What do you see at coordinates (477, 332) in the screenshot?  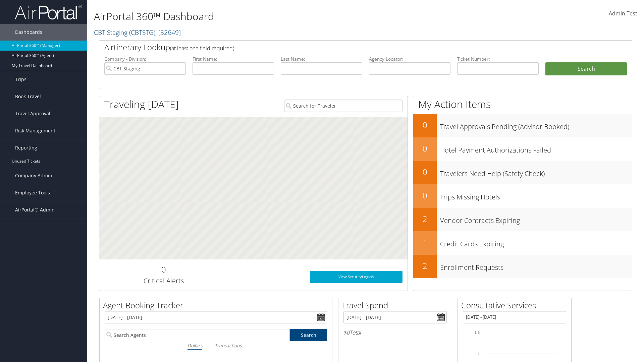 I see `tspan: 1.5` at bounding box center [477, 332].